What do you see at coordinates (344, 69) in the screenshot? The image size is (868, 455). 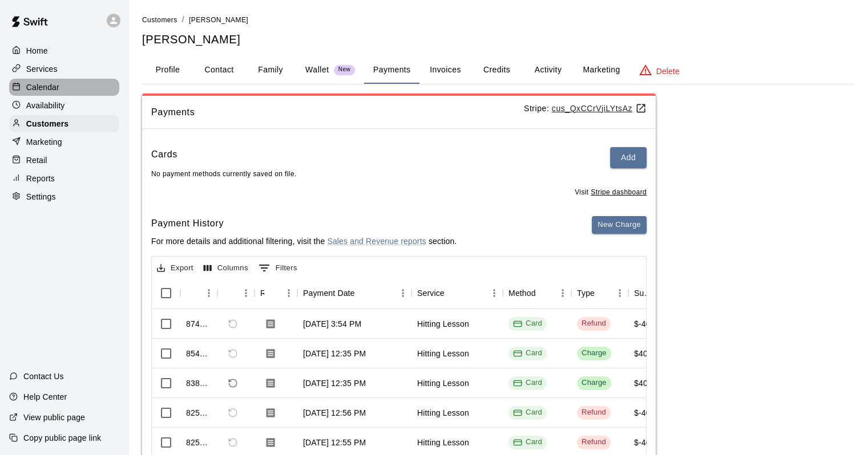 I see `span: New` at bounding box center [344, 69].